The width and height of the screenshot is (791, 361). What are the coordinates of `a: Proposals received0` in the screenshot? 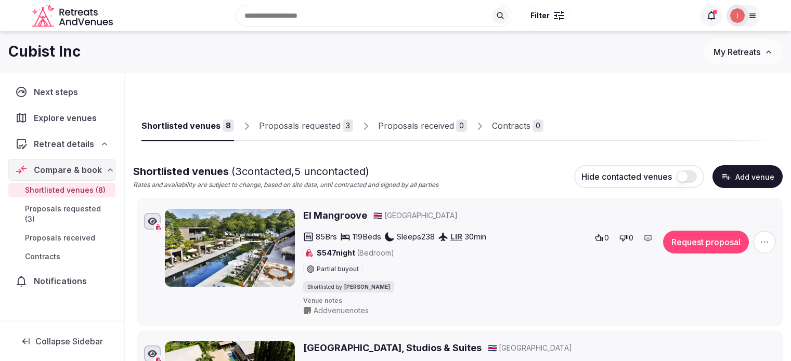 It's located at (422, 126).